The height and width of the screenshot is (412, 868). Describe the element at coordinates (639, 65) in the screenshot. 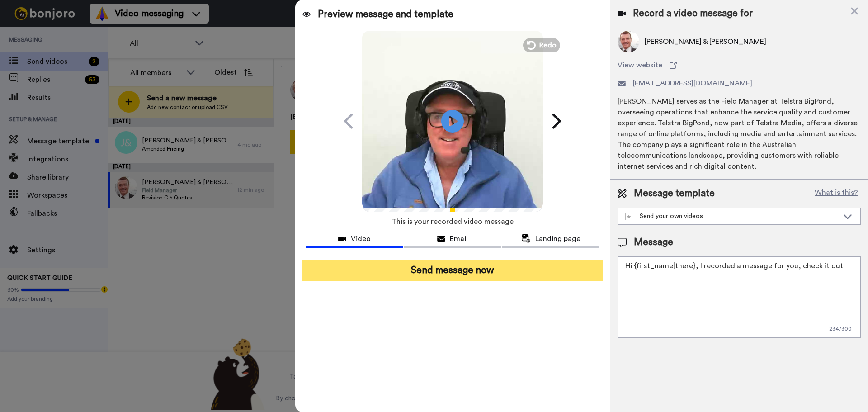

I see `span: View website` at that location.